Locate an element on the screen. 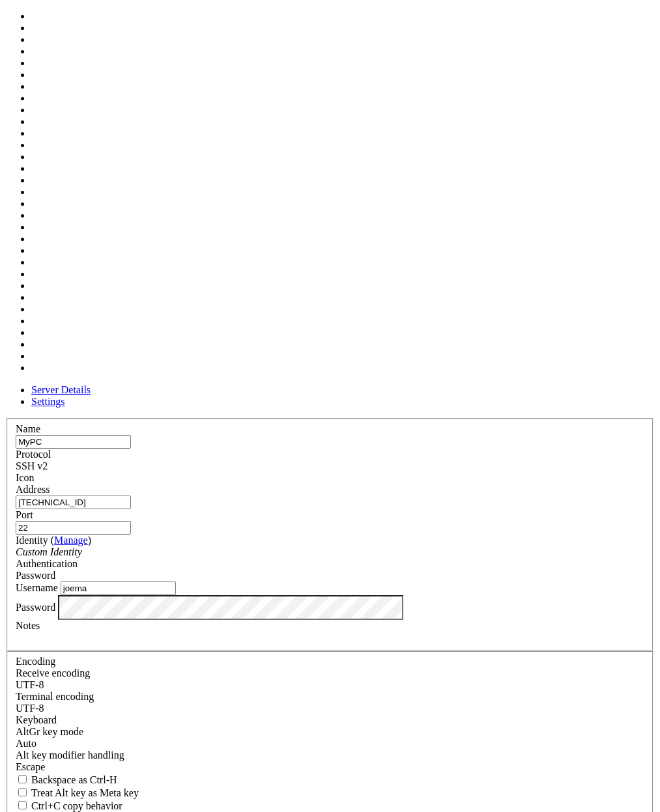 This screenshot has height=812, width=660. label: The default terminal encoding. ISO-2022 enables character map translations (like graphics maps). ... is located at coordinates (55, 696).